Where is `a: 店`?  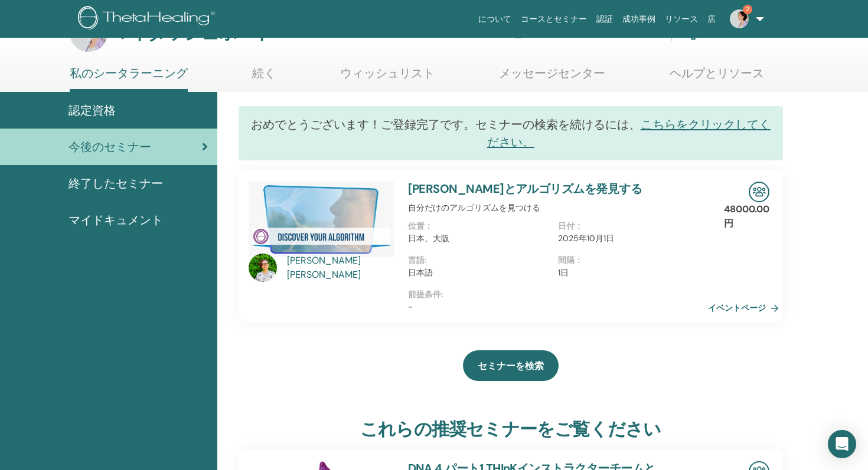
a: 店 is located at coordinates (711, 19).